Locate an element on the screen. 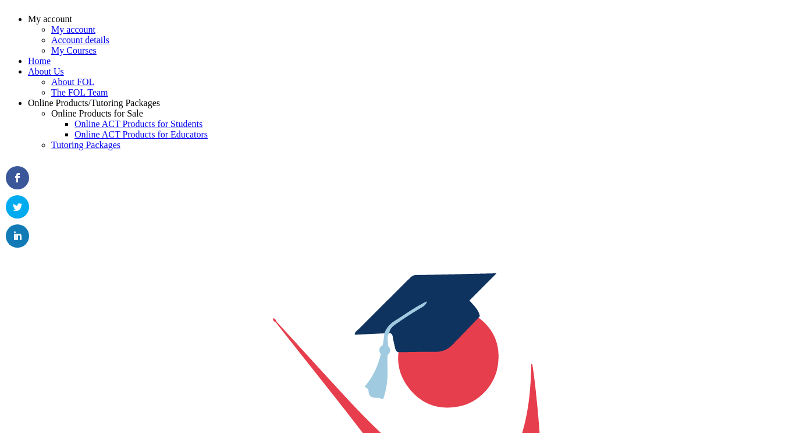  a: About Us is located at coordinates (46, 71).